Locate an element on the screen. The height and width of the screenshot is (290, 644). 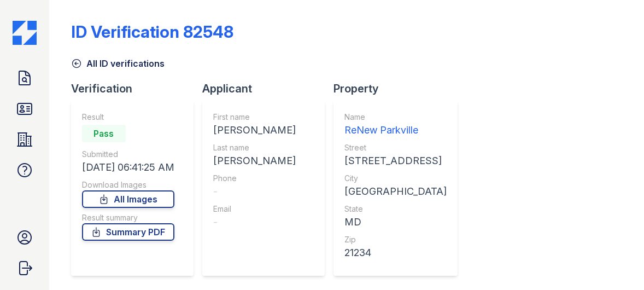
div: City is located at coordinates (395, 178).